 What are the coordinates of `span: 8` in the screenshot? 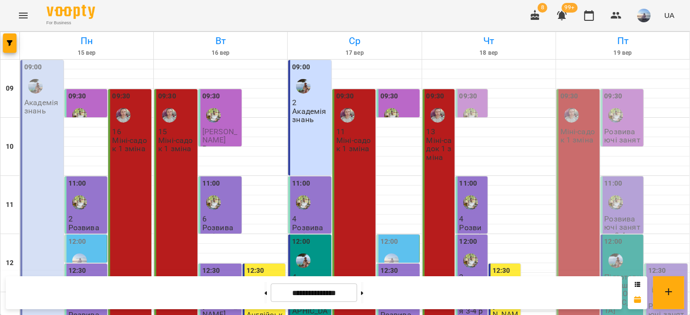 It's located at (542, 8).